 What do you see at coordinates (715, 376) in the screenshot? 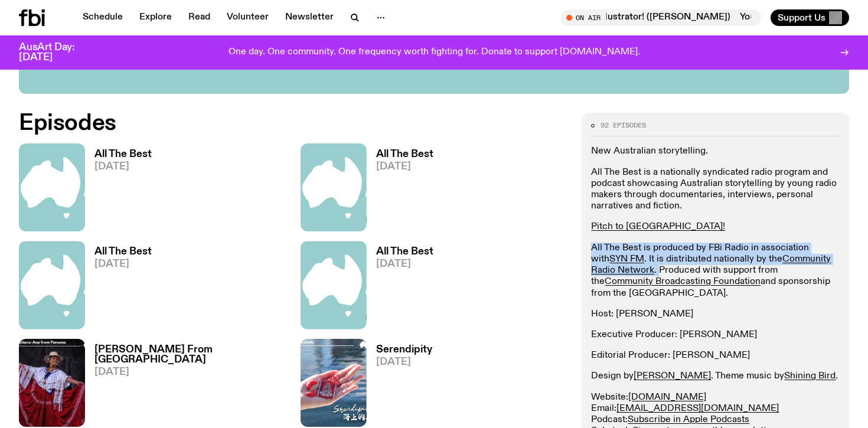
I see `p: Design by . Theme music by .` at bounding box center [715, 376].